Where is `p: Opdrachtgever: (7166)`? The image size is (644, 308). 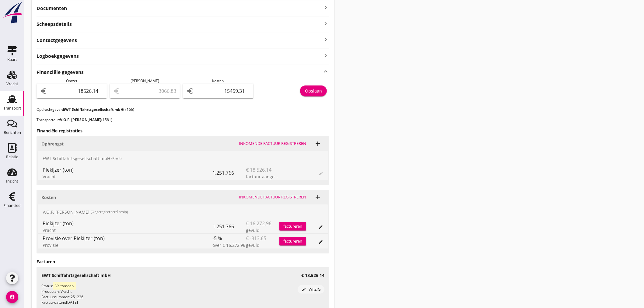
p: Opdrachtgever: (7166) is located at coordinates (183, 110).